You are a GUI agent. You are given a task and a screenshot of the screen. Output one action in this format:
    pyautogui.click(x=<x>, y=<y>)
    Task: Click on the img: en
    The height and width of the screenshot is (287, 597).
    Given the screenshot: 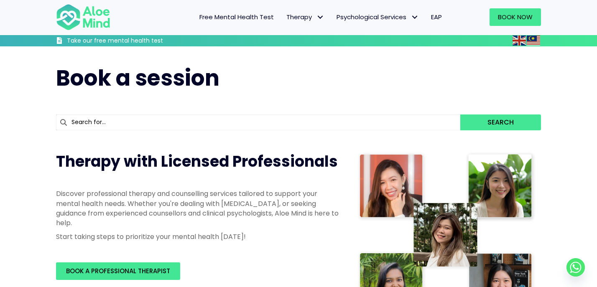 What is the action you would take?
    pyautogui.click(x=520, y=41)
    